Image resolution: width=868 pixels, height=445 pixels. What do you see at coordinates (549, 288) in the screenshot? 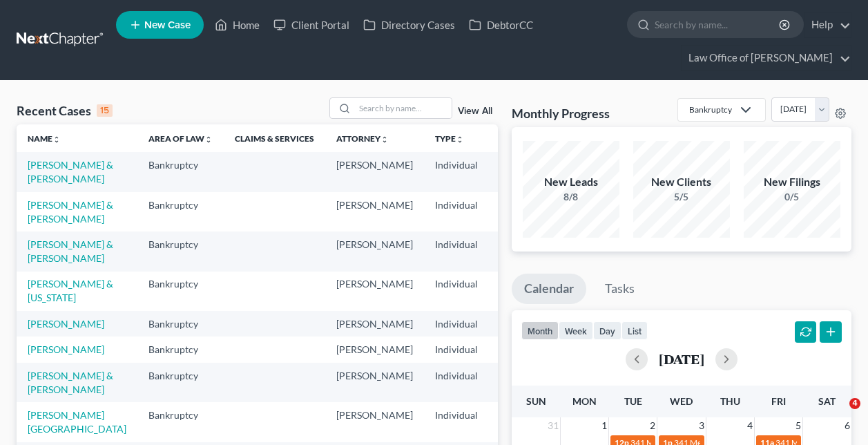
I see `a: Calendar` at bounding box center [549, 288].